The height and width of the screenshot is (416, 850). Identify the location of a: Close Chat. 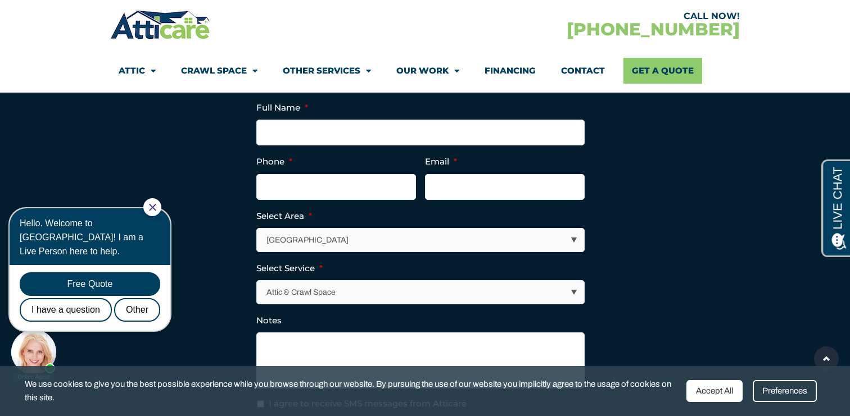
(147, 10).